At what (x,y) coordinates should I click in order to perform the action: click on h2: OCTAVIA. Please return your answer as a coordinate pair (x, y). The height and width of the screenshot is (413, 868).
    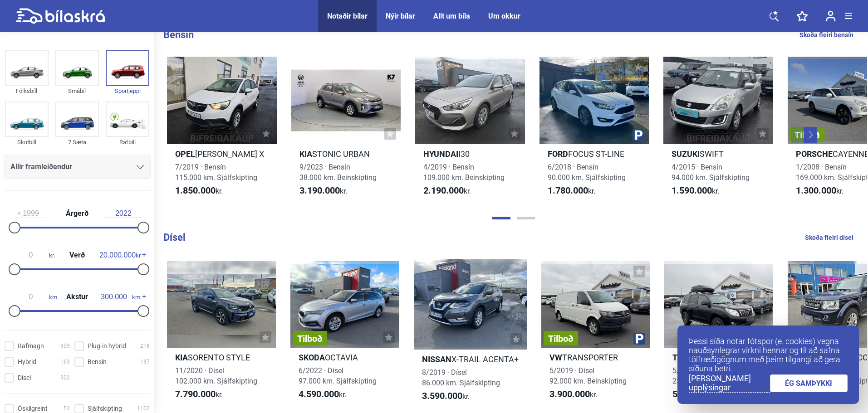
    Looking at the image, I should click on (345, 357).